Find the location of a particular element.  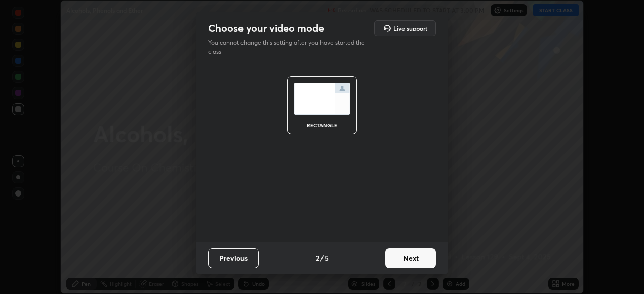

h2: Choose your video mode is located at coordinates (266, 28).